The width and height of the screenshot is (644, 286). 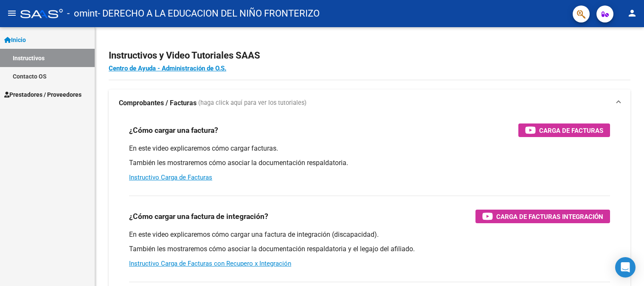 I want to click on mat-icon: menu, so click(x=12, y=13).